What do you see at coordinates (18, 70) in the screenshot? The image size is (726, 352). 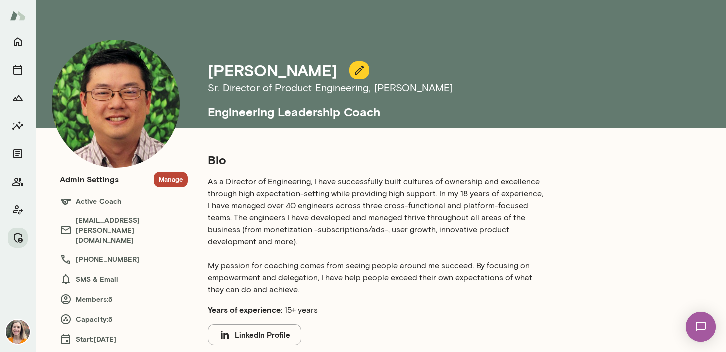 I see `button: Sessions` at bounding box center [18, 70].